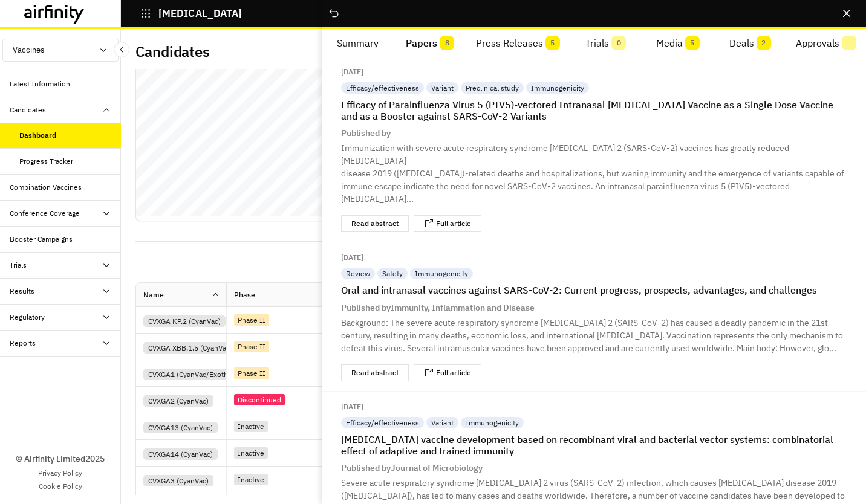 This screenshot has width=866, height=504. I want to click on button: Deals, so click(750, 43).